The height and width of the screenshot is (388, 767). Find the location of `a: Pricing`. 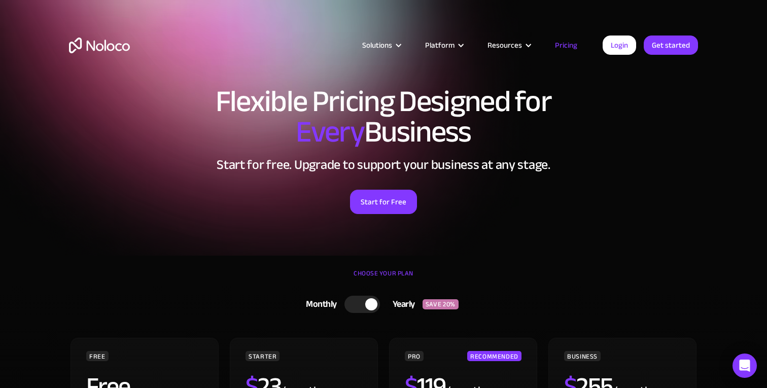

a: Pricing is located at coordinates (566, 45).